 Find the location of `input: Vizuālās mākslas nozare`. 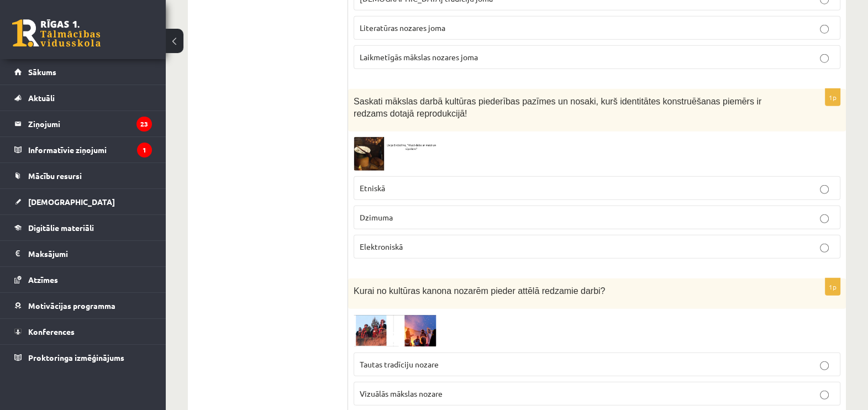

input: Vizuālās mākslas nozare is located at coordinates (825, 395).